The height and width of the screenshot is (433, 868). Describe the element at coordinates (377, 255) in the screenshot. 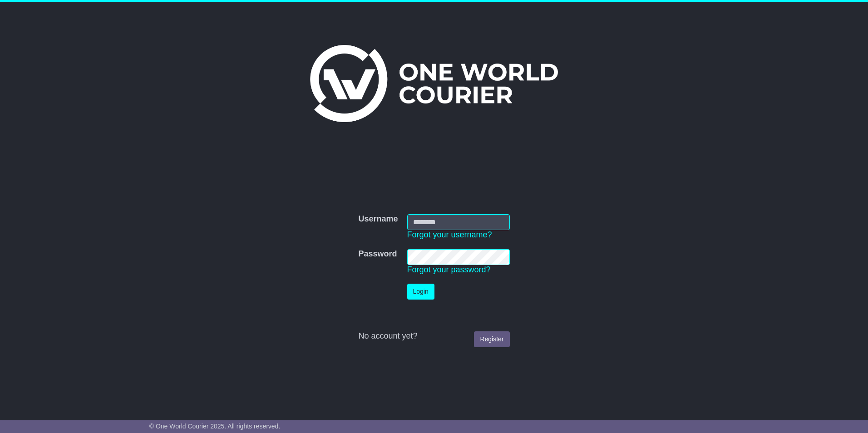

I see `label: Password` at that location.